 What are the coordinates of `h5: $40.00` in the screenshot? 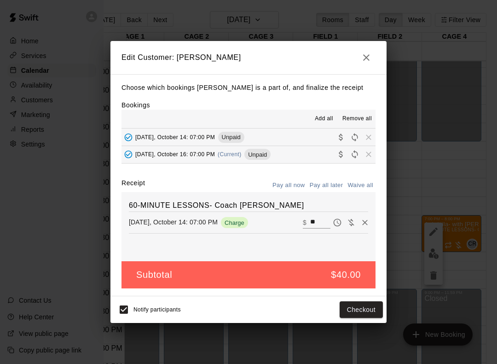 It's located at (346, 274).